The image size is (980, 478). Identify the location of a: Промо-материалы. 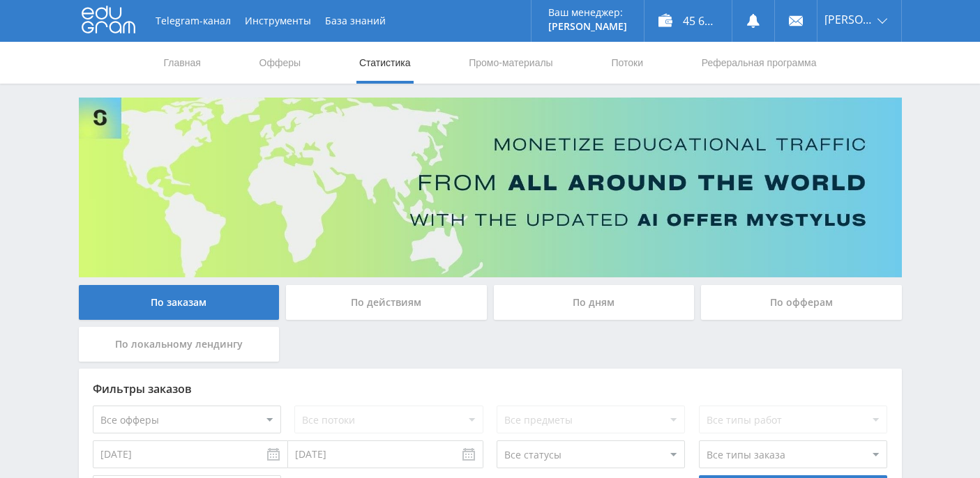
(510, 63).